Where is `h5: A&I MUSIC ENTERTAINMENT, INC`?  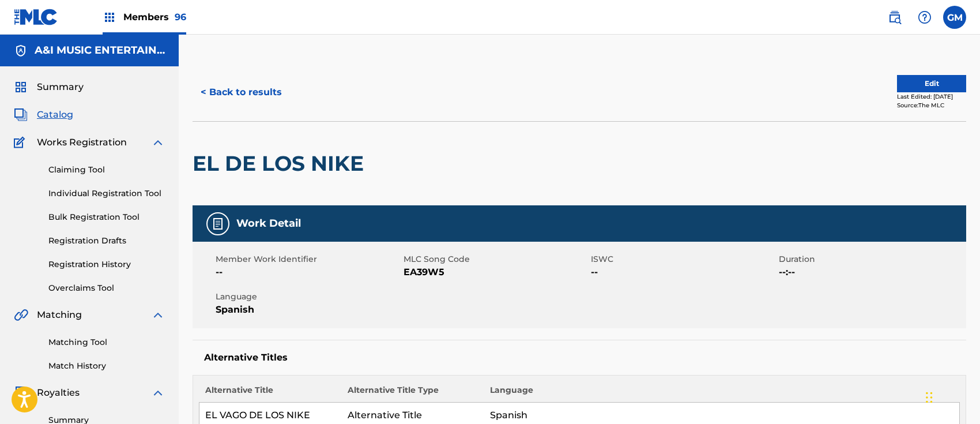
h5: A&I MUSIC ENTERTAINMENT, INC is located at coordinates (100, 50).